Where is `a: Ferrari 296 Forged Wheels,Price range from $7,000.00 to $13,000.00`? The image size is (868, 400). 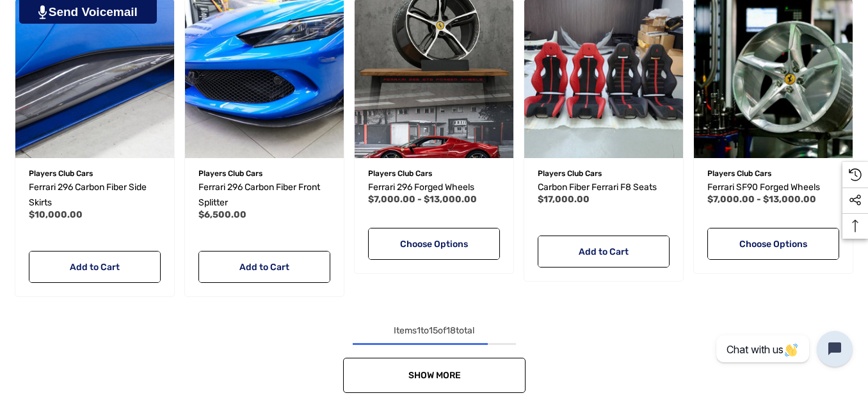
a: Ferrari 296 Forged Wheels,Price range from $7,000.00 to $13,000.00 is located at coordinates (434, 187).